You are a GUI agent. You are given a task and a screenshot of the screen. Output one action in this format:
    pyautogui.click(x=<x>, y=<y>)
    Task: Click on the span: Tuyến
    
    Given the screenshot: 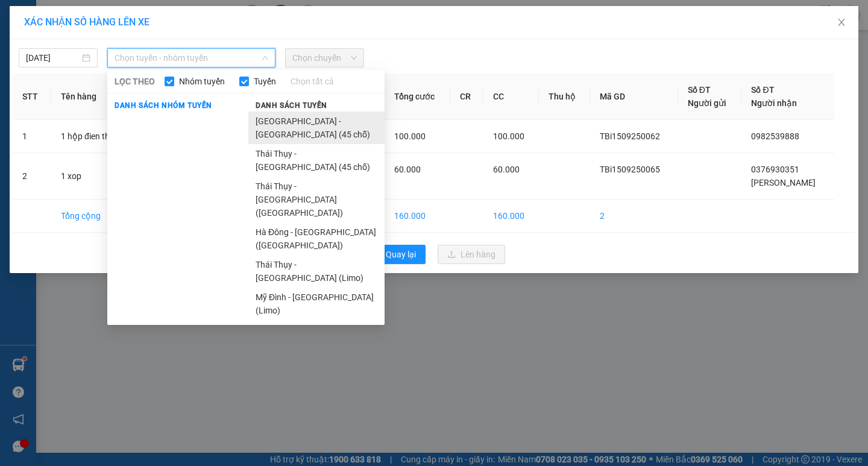 What is the action you would take?
    pyautogui.click(x=265, y=82)
    